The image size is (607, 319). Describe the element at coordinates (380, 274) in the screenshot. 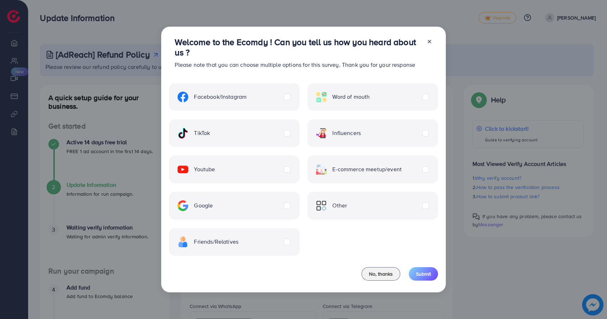

I see `span: No, thanks` at that location.